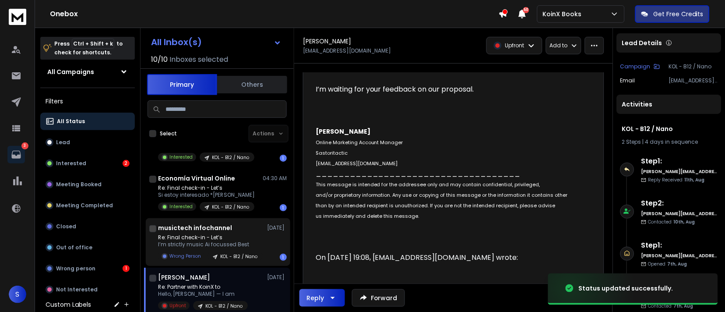 The height and width of the screenshot is (312, 725). I want to click on p: Re: Partner with KoinX to, so click(203, 287).